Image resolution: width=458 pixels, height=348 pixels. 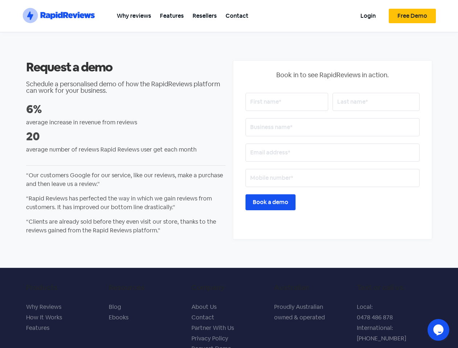 What do you see at coordinates (412, 16) in the screenshot?
I see `span: Free Demo` at bounding box center [412, 16].